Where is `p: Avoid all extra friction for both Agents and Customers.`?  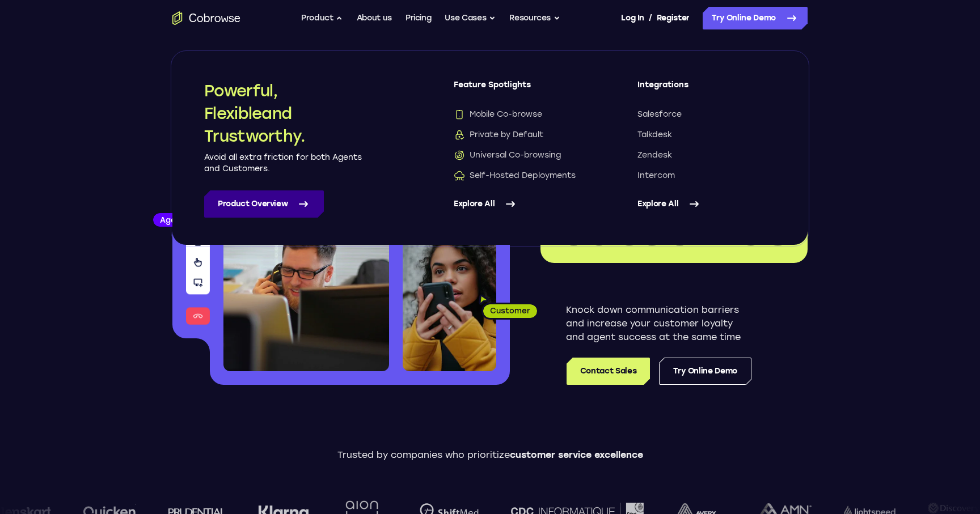 p: Avoid all extra friction for both Agents and Customers. is located at coordinates (283, 163).